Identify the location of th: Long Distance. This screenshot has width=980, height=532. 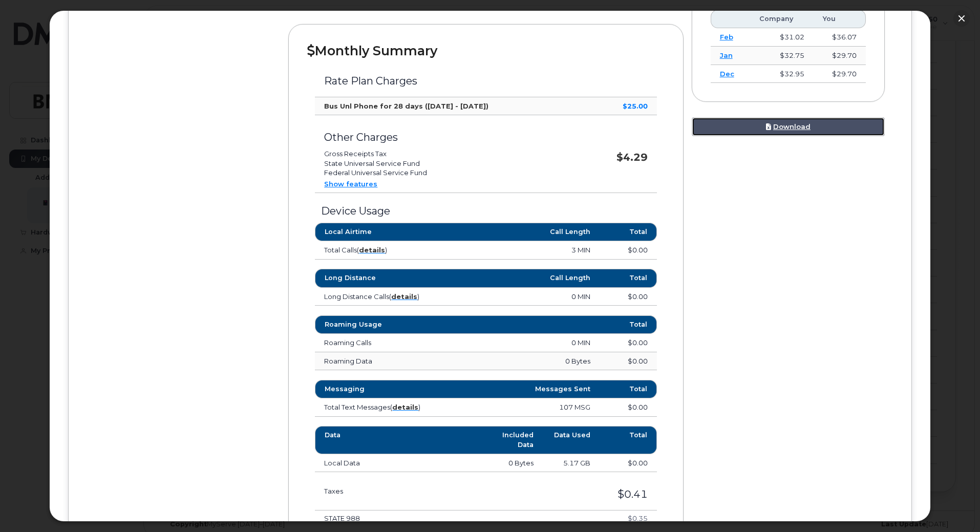
(386, 278).